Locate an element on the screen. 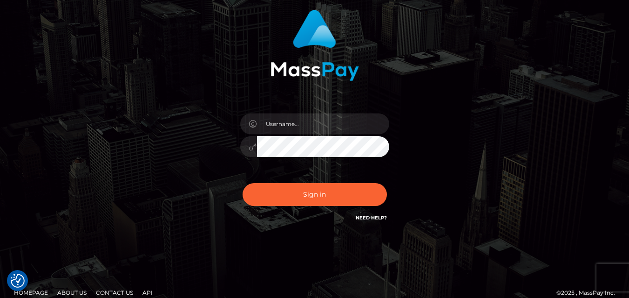  div: © 2025 , MassPay Inc. is located at coordinates (589, 293).